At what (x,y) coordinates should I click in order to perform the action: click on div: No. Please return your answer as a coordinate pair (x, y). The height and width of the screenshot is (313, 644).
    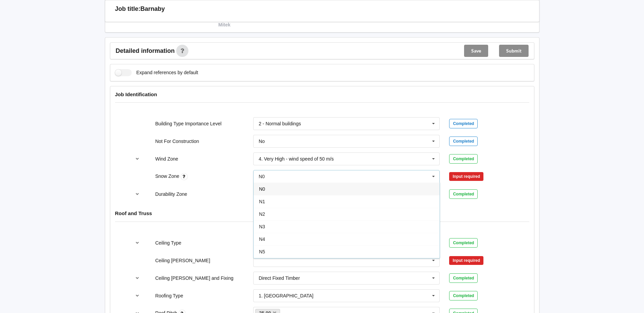
    Looking at the image, I should click on (261, 142).